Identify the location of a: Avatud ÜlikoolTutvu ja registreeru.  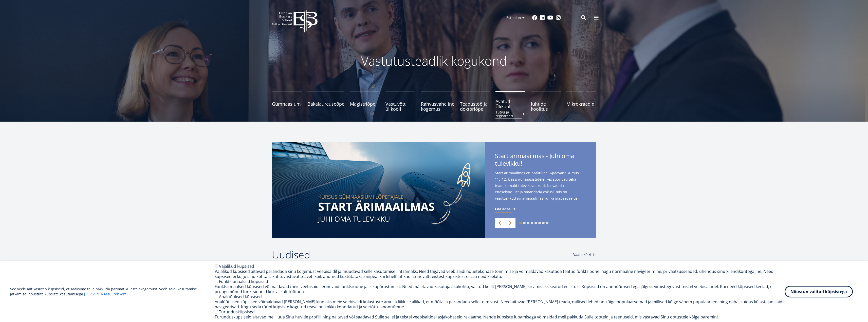
(510, 101).